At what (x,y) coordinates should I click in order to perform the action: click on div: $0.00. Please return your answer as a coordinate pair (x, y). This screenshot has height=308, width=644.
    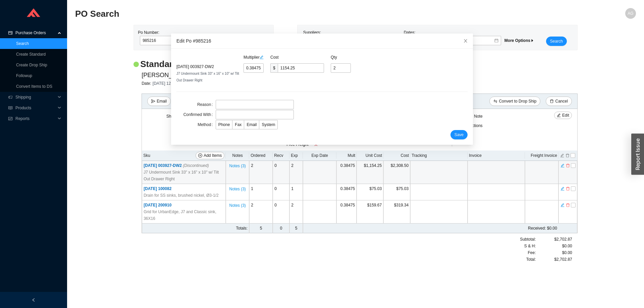
    Looking at the image, I should click on (554, 246).